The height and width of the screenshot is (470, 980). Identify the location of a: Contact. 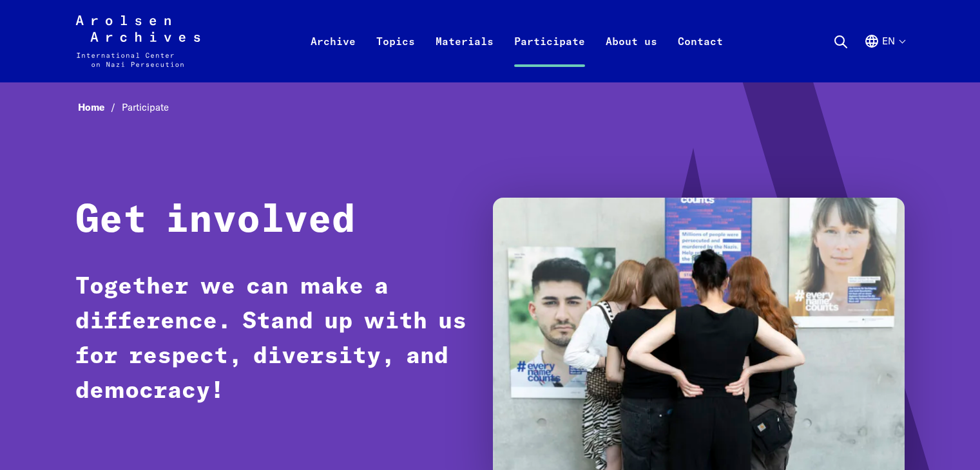
(700, 57).